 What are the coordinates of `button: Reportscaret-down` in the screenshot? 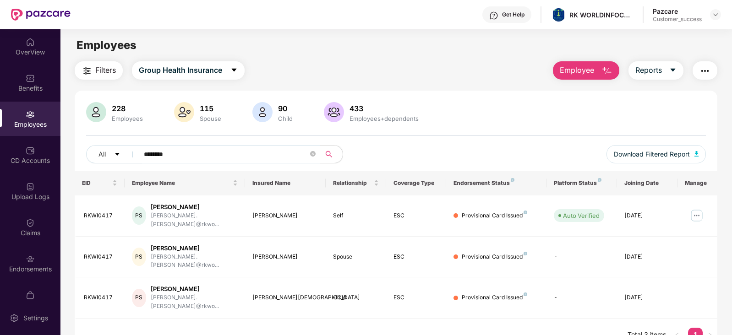 It's located at (656, 70).